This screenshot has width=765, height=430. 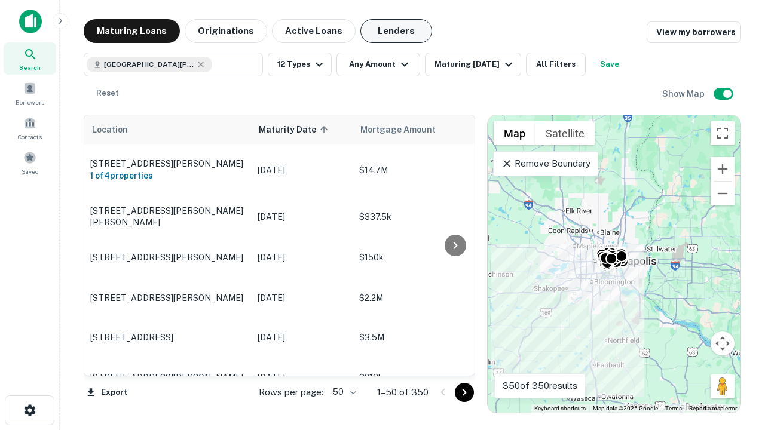 I want to click on button: Drag Pegman onto the map to open Street View, so click(x=722, y=387).